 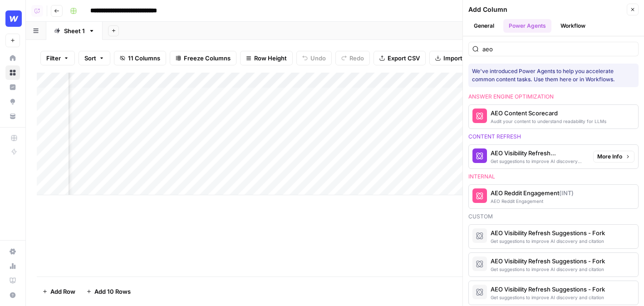 I want to click on img: Webflow Logo, so click(x=14, y=18).